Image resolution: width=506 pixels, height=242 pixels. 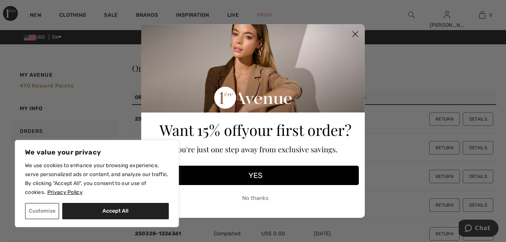 I want to click on a: Privacy Policy, so click(x=65, y=192).